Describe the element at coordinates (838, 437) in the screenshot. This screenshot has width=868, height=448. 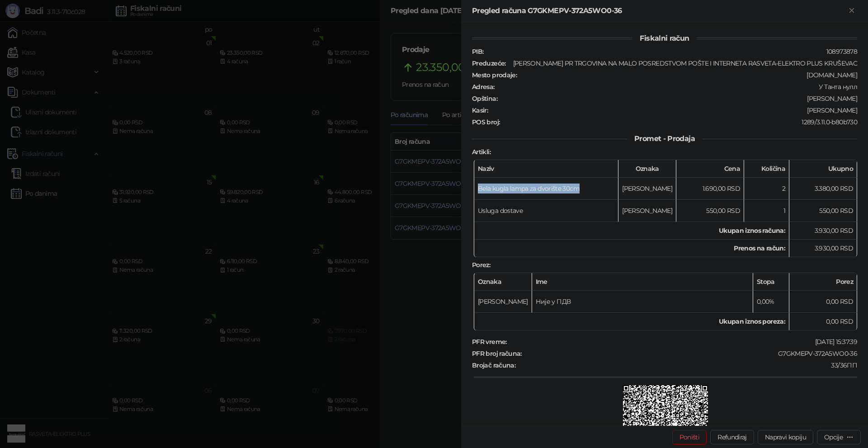
I see `button: Opcije` at that location.